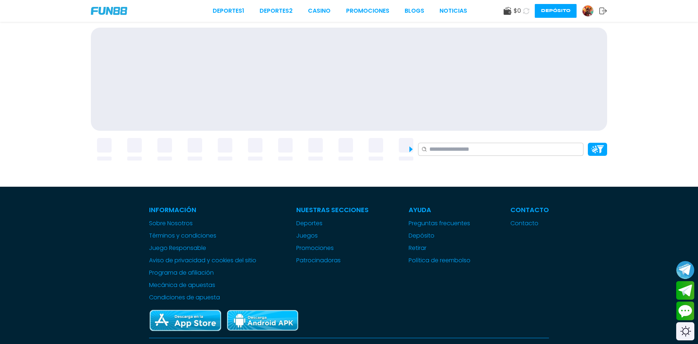 This screenshot has width=698, height=344. I want to click on a: Política de reembolso, so click(440, 261).